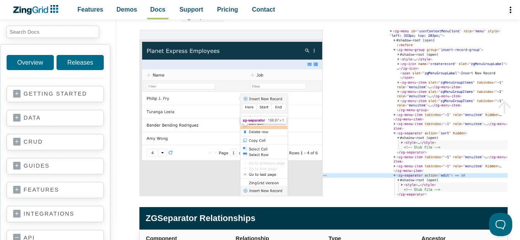 The width and height of the screenshot is (520, 240). I want to click on span: Support, so click(191, 9).